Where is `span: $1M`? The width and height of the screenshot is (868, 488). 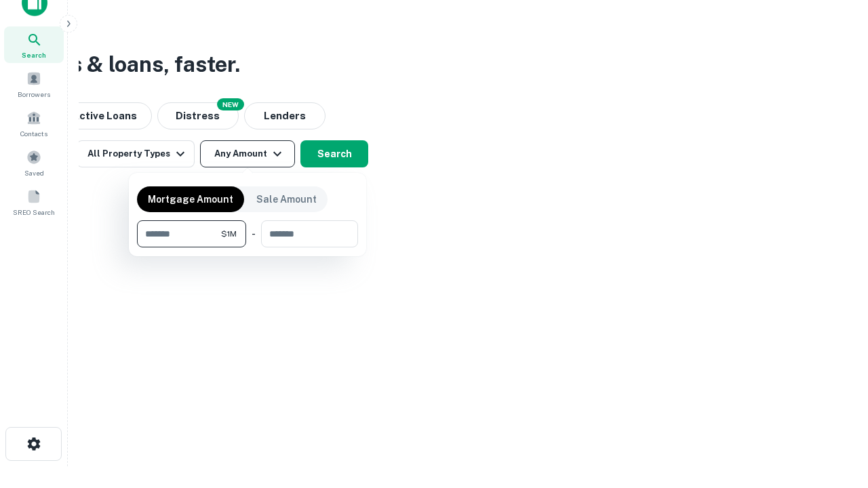
span: $1M is located at coordinates (229, 234).